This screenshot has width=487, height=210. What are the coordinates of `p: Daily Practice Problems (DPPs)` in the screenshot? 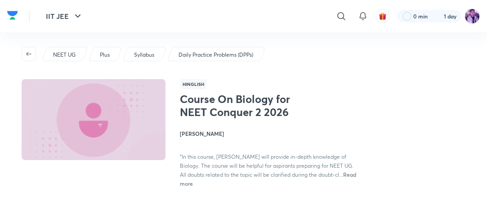 It's located at (216, 55).